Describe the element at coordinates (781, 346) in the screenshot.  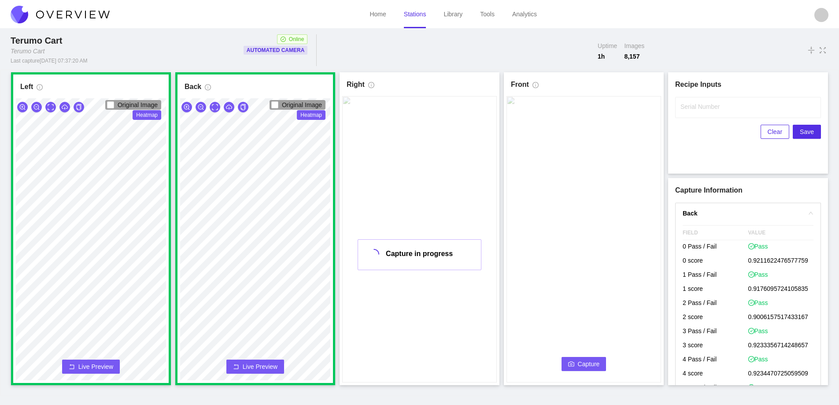
I see `p: 0.9233356714248657` at that location.